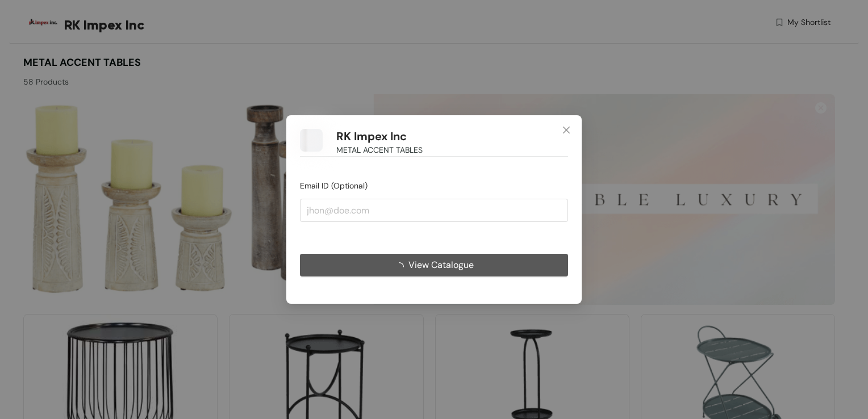  Describe the element at coordinates (334, 186) in the screenshot. I see `span: Email ID (Optional)` at that location.